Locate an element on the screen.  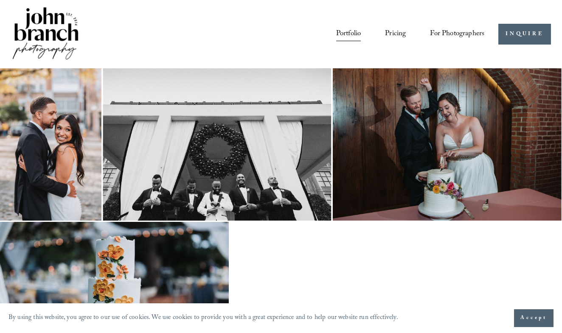
img: A couple is playfully cutting their wedding cake. The bride is wearing a white strapless gown, an... is located at coordinates (447, 144).